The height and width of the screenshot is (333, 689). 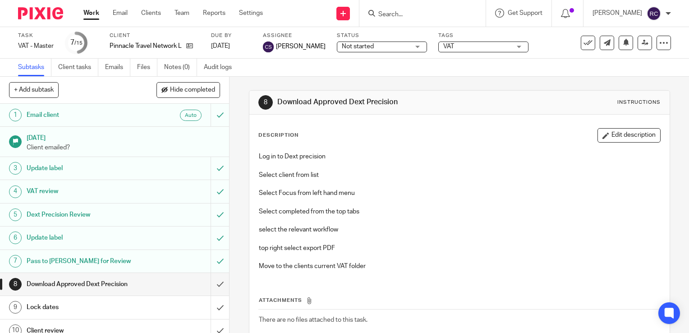 I want to click on span: Hide completed, so click(x=193, y=90).